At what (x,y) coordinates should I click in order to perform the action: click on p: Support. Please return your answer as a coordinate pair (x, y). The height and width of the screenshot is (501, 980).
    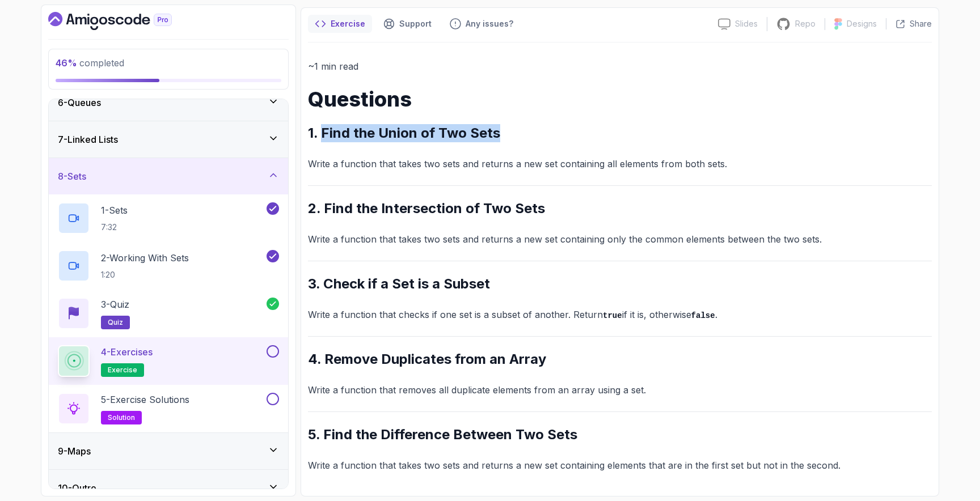
    Looking at the image, I should click on (415, 24).